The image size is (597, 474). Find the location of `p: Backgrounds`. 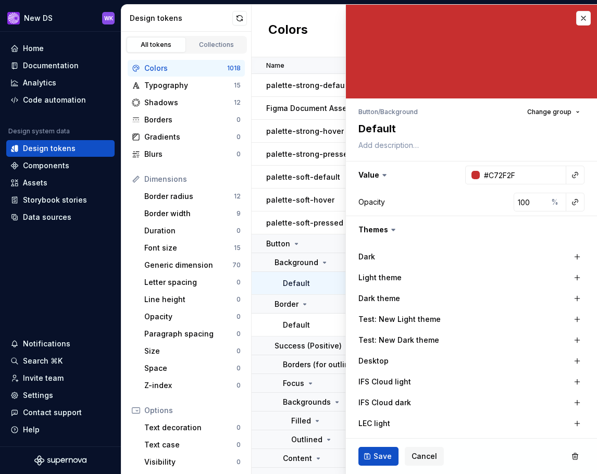

p: Backgrounds is located at coordinates (307, 402).